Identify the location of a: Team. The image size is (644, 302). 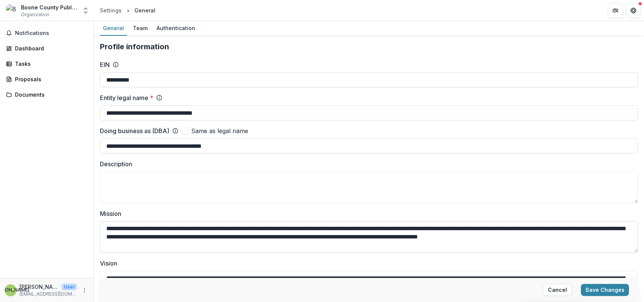
(140, 28).